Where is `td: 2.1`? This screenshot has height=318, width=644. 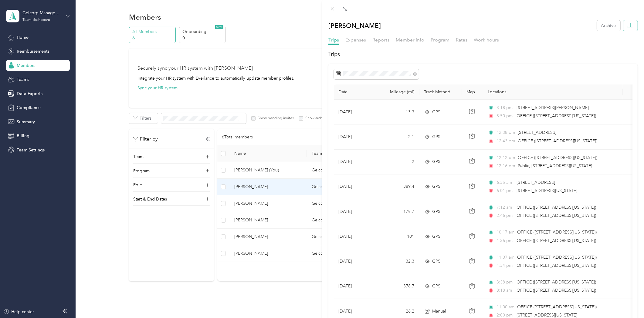 td: 2.1 is located at coordinates (399, 137).